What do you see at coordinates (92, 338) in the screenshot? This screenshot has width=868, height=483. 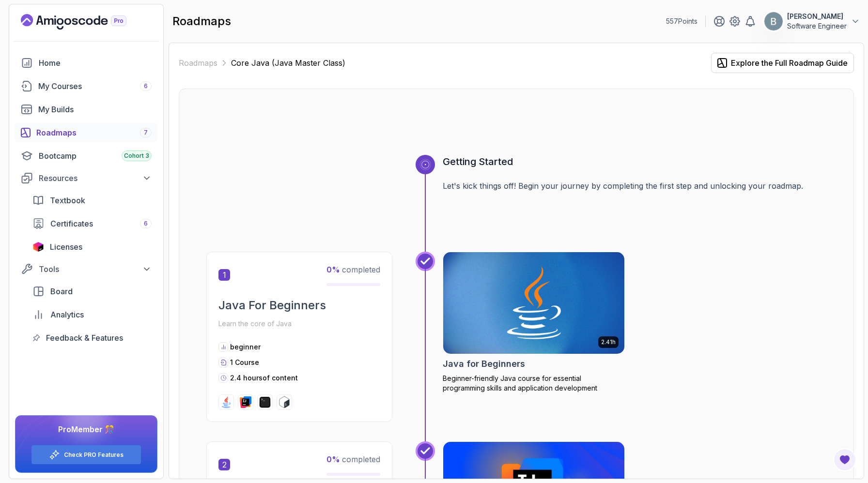 I see `a: feedback` at bounding box center [92, 338].